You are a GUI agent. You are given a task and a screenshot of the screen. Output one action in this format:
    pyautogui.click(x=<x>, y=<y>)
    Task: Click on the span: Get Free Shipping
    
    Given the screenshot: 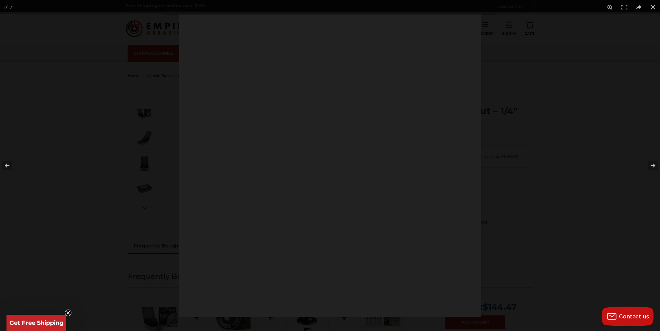 What is the action you would take?
    pyautogui.click(x=36, y=322)
    